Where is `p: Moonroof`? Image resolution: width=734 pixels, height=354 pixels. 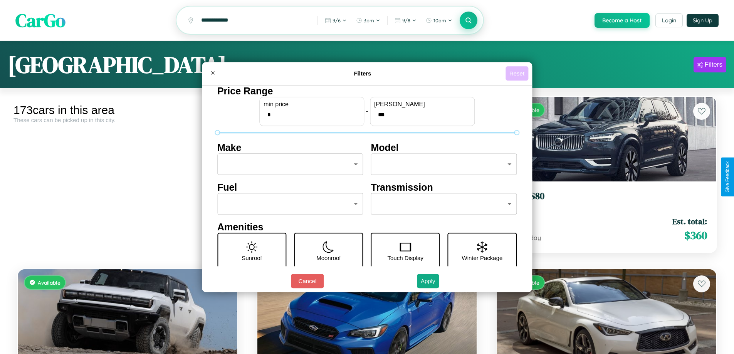 p: Moonroof is located at coordinates (328, 258).